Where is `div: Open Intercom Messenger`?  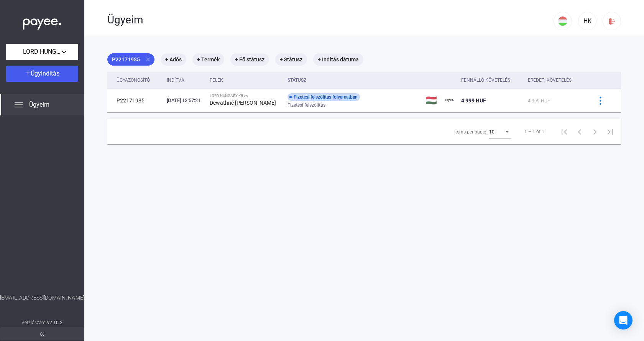 div: Open Intercom Messenger is located at coordinates (623, 320).